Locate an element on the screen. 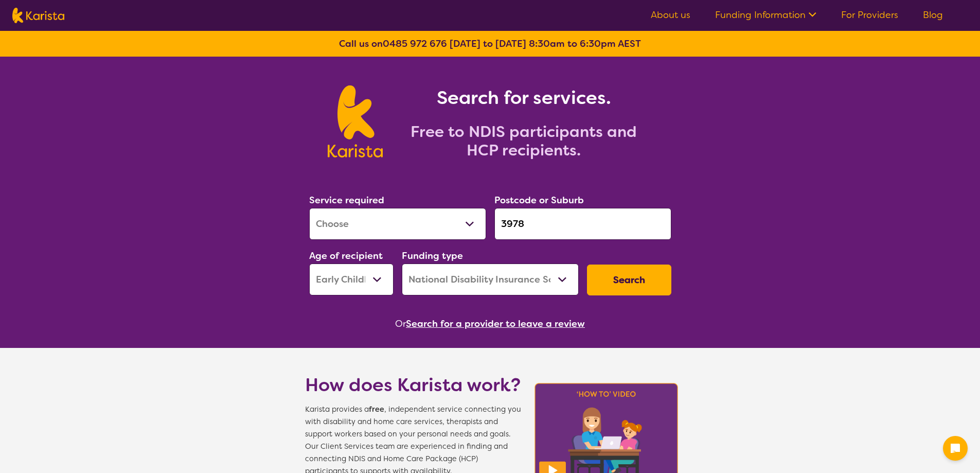  label: Age of recipient is located at coordinates (345, 256).